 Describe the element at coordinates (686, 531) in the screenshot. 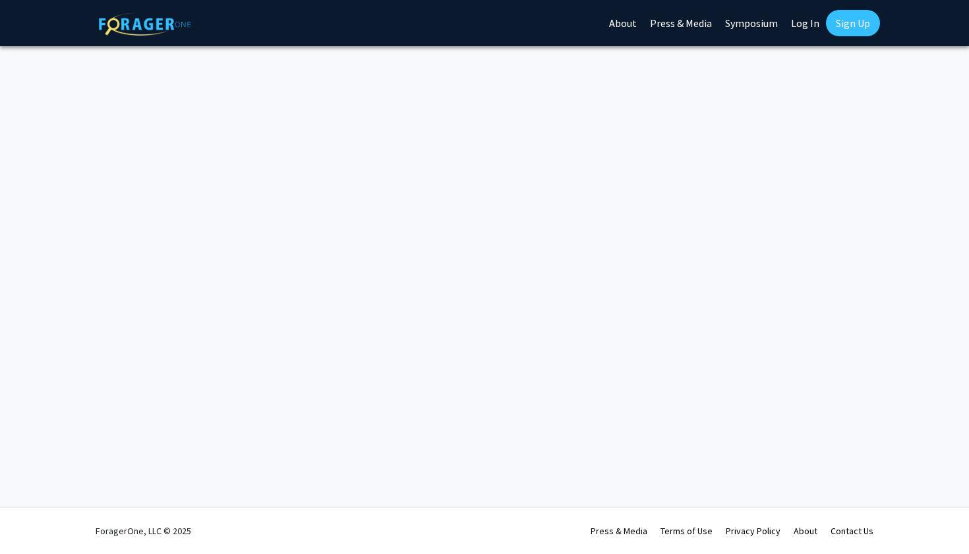

I see `a: Terms of Use` at that location.